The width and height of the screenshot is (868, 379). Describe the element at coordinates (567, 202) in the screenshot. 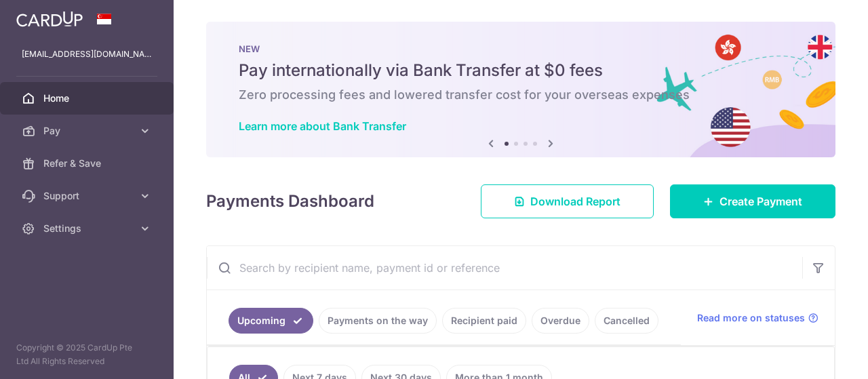

I see `a: Download Report` at that location.